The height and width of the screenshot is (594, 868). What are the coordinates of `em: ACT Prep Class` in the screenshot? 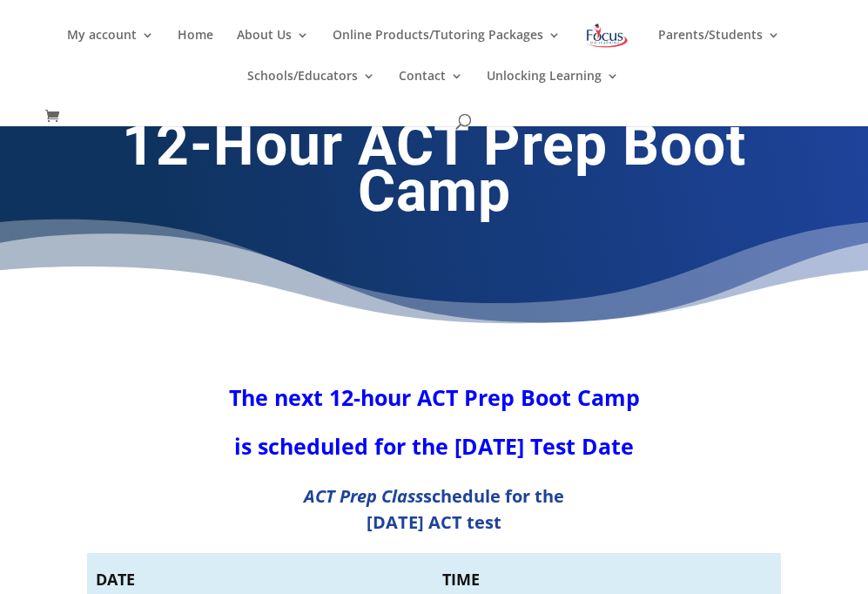 It's located at (363, 495).